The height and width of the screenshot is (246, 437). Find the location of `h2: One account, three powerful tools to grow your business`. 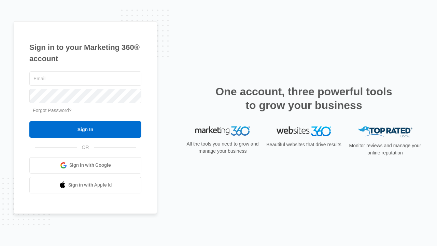

h2: One account, three powerful tools to grow your business is located at coordinates (304, 98).